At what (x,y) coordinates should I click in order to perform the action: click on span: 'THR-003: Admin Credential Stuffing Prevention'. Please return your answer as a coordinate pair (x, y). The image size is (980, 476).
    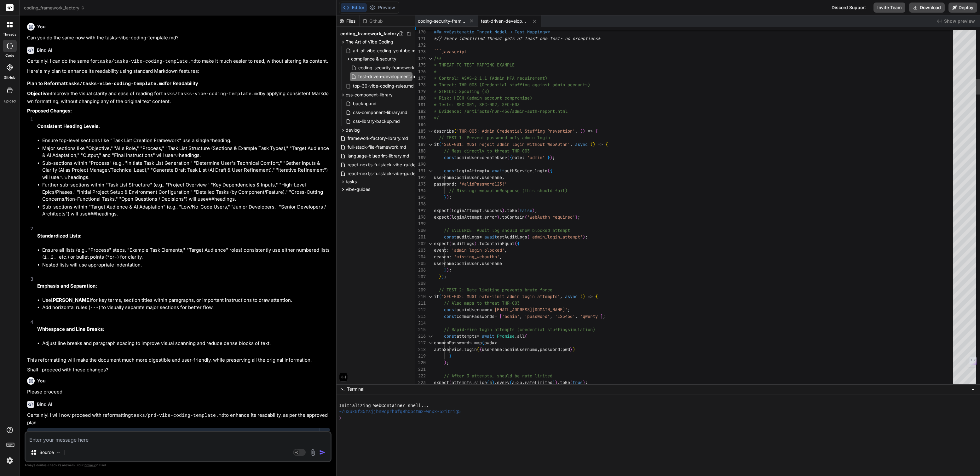
    Looking at the image, I should click on (516, 131).